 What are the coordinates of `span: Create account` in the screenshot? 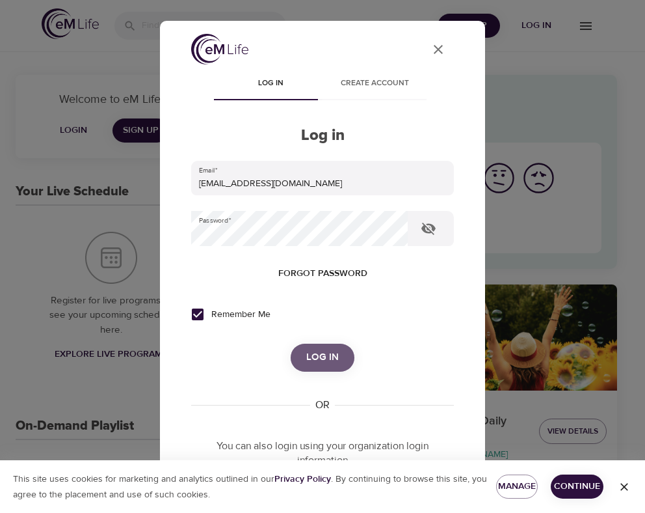 It's located at (375, 83).